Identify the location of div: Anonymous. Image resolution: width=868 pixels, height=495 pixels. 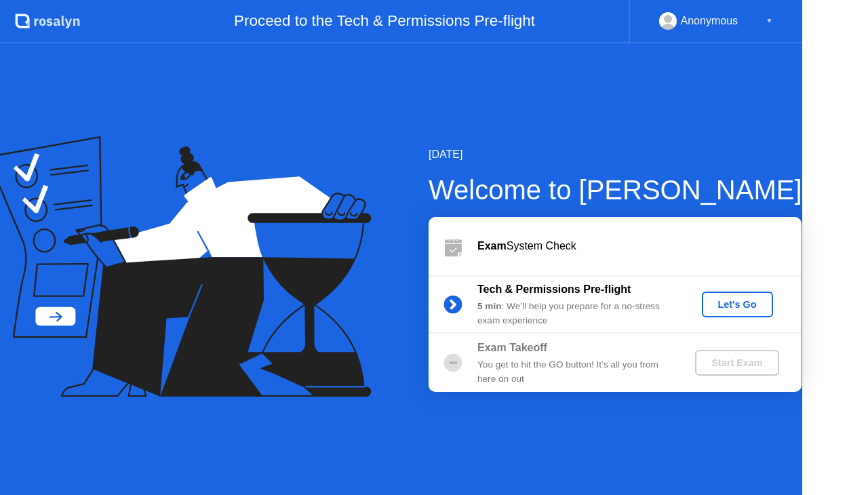
(709, 21).